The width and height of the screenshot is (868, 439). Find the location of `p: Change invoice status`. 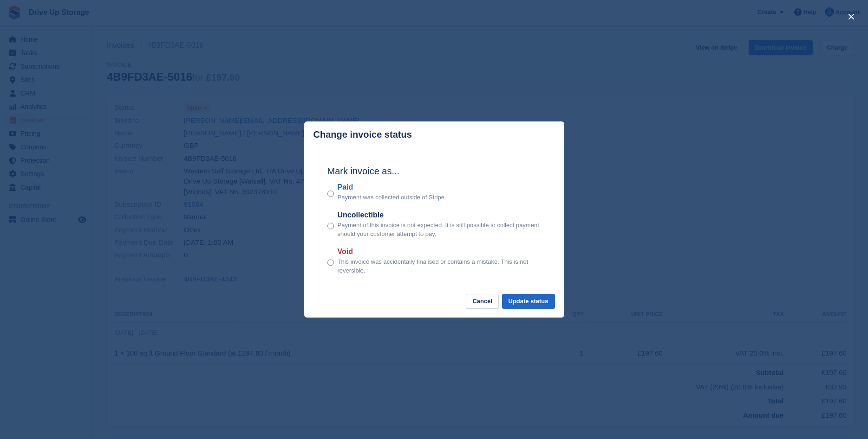

p: Change invoice status is located at coordinates (363, 135).